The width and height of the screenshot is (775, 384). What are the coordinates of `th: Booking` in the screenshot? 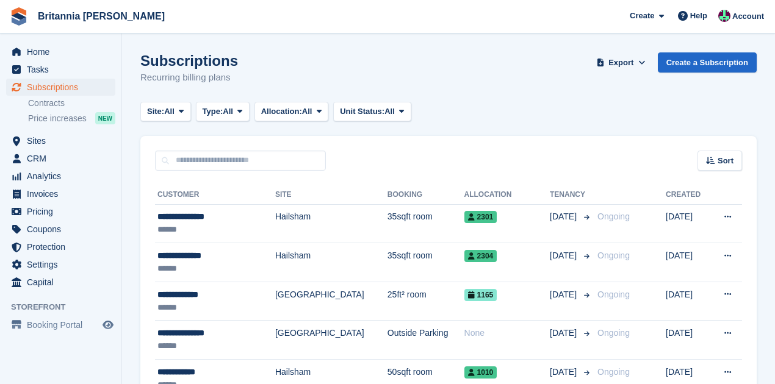 It's located at (426, 195).